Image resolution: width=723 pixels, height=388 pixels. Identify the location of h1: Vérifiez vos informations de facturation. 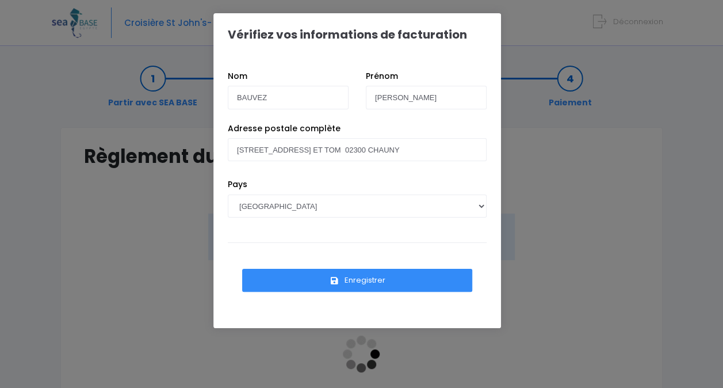
(348, 35).